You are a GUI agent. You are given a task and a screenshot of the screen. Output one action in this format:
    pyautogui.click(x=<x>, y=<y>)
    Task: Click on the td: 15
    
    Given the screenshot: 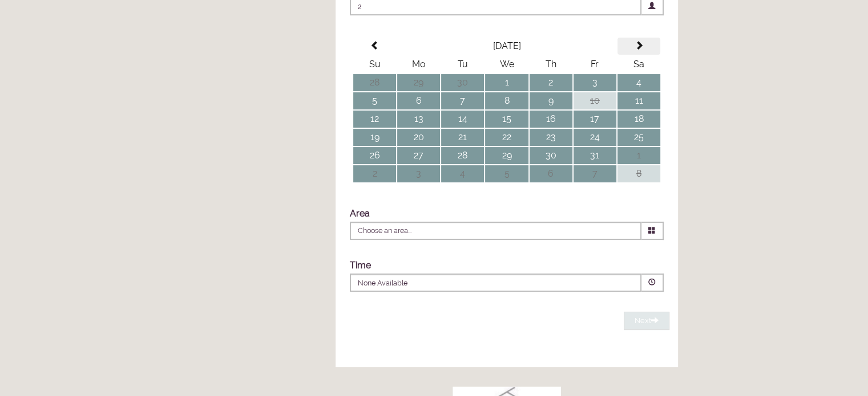 What is the action you would take?
    pyautogui.click(x=507, y=119)
    